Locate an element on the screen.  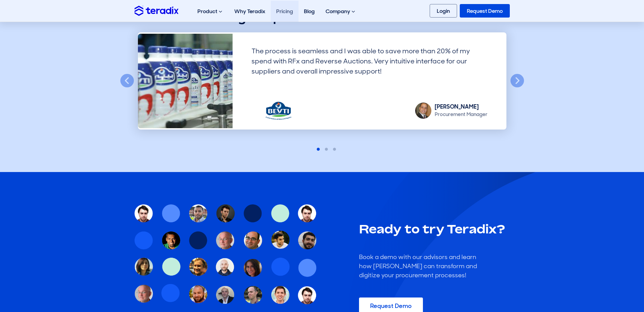
a: Blog is located at coordinates (309, 11).